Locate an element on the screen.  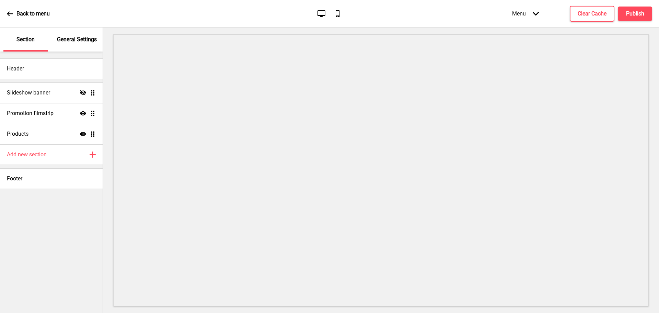
h4: Slideshow banner is located at coordinates (29, 93).